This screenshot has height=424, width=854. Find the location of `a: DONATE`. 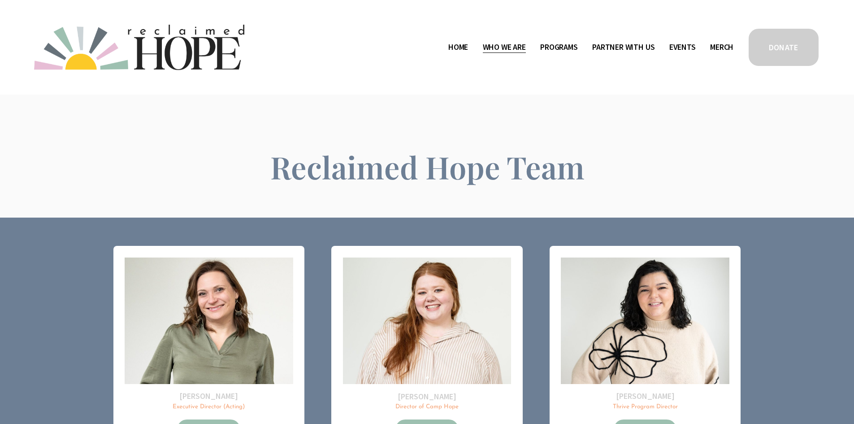

a: DONATE is located at coordinates (784, 47).